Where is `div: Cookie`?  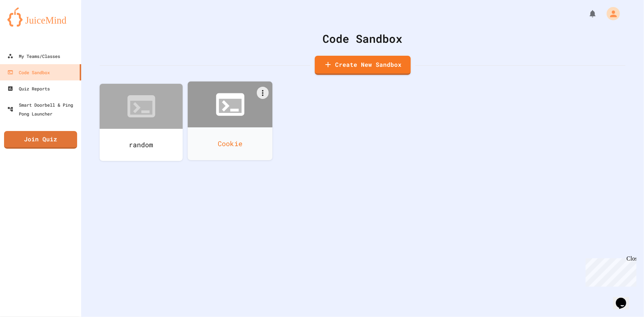 div: Cookie is located at coordinates (230, 144).